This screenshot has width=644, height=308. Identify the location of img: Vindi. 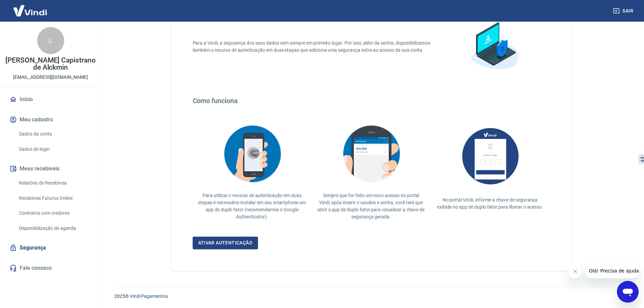
(30, 10).